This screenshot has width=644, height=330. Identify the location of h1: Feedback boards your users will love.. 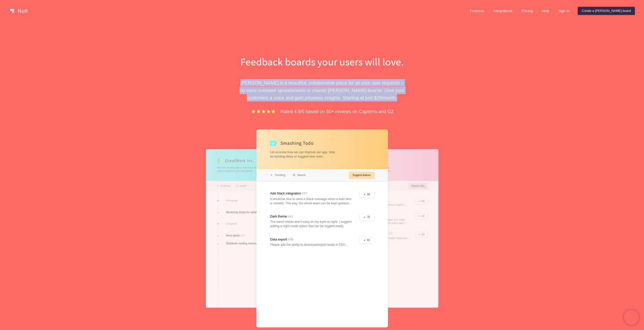
(322, 62).